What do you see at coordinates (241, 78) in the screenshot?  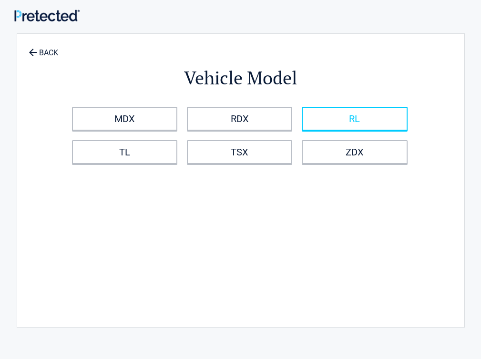 I see `h2: Vehicle Model` at bounding box center [241, 78].